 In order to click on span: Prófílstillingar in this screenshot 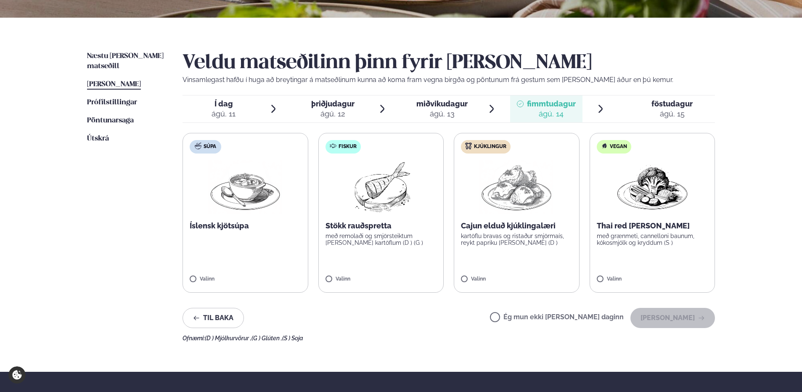, I will do `click(112, 102)`.